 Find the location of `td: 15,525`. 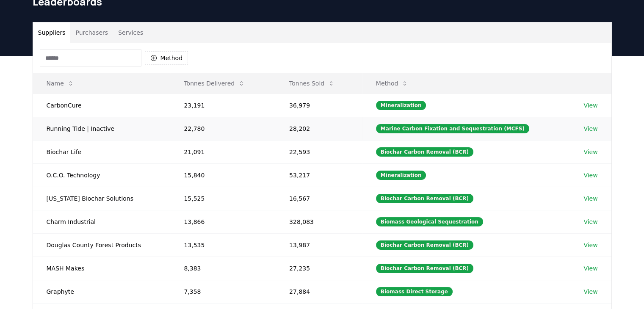

td: 15,525 is located at coordinates (223, 198).